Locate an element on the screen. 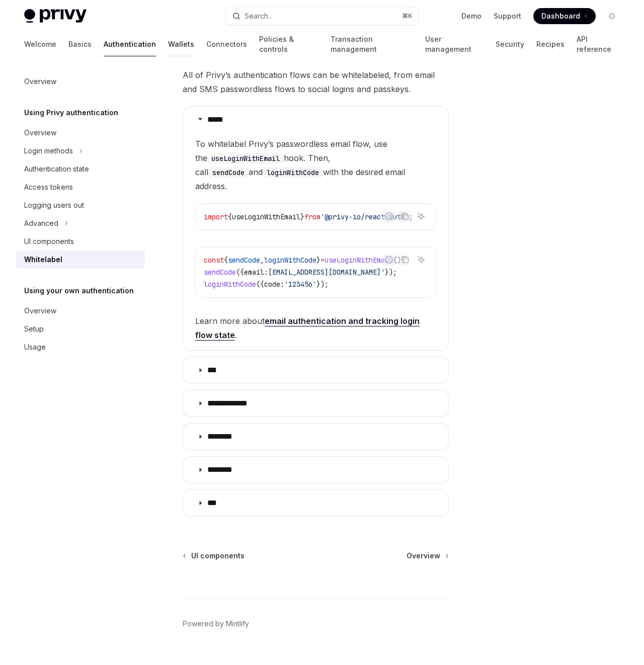 This screenshot has height=665, width=644. button: Toggle Login methods section is located at coordinates (81, 151).